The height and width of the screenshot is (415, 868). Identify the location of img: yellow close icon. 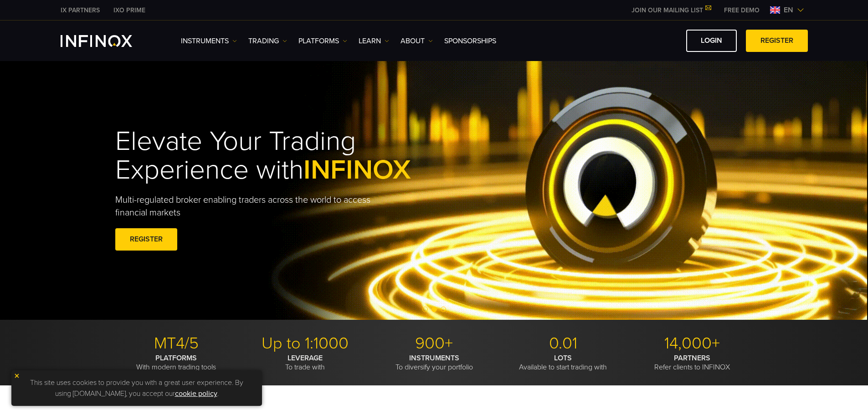
(17, 376).